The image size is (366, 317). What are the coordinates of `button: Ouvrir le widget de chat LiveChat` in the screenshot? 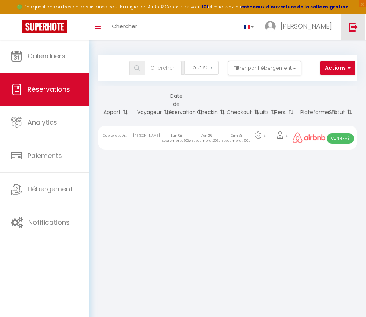 It's located at (17, 14).